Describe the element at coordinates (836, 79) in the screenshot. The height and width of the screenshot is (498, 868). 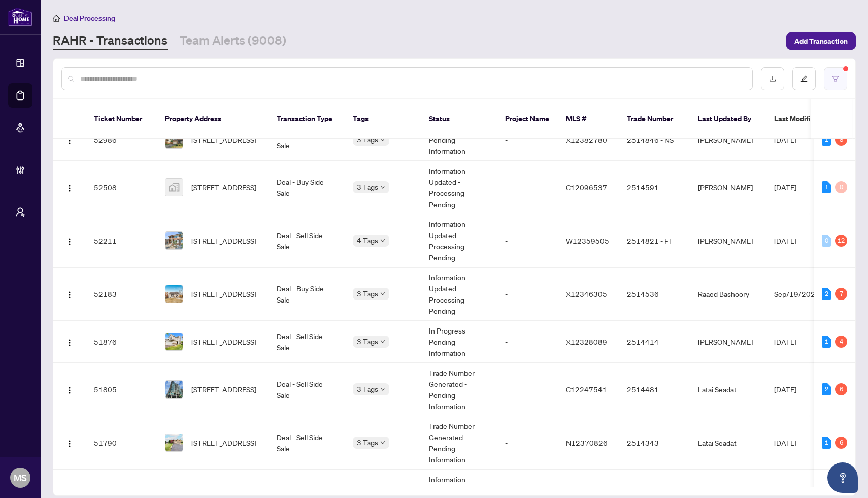
I see `span: filter` at that location.